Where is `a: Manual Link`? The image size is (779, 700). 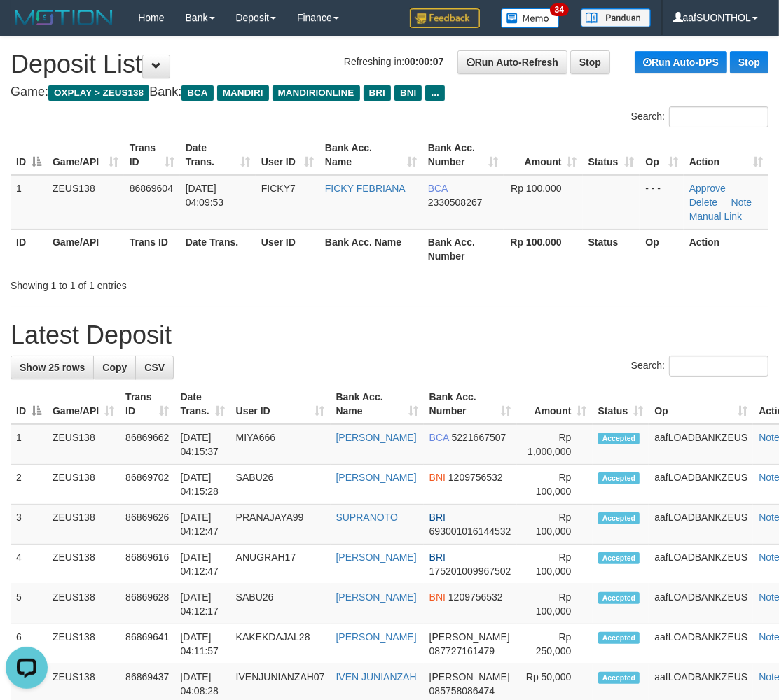
a: Manual Link is located at coordinates (716, 217).